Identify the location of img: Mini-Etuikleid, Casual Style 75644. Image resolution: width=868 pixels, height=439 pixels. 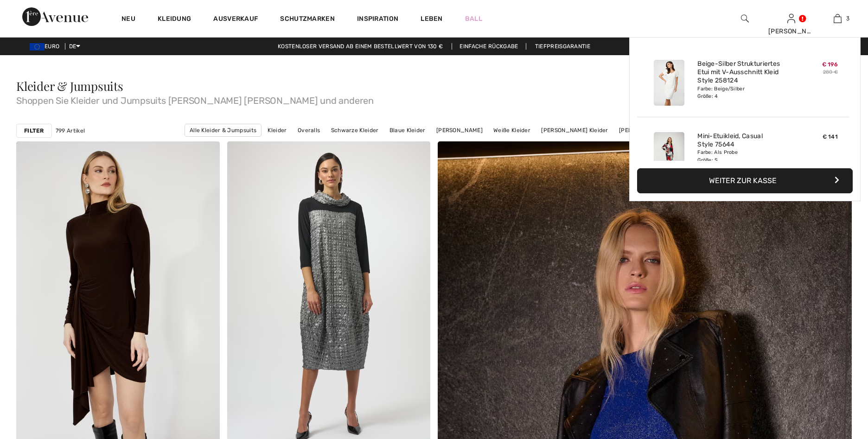
(669, 155).